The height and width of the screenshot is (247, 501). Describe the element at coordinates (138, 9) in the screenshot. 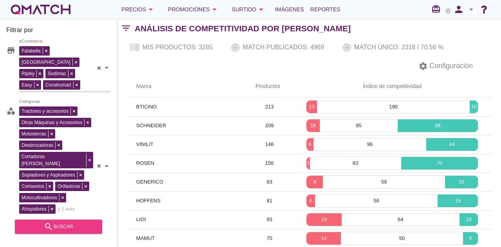

I see `div: Precios` at that location.